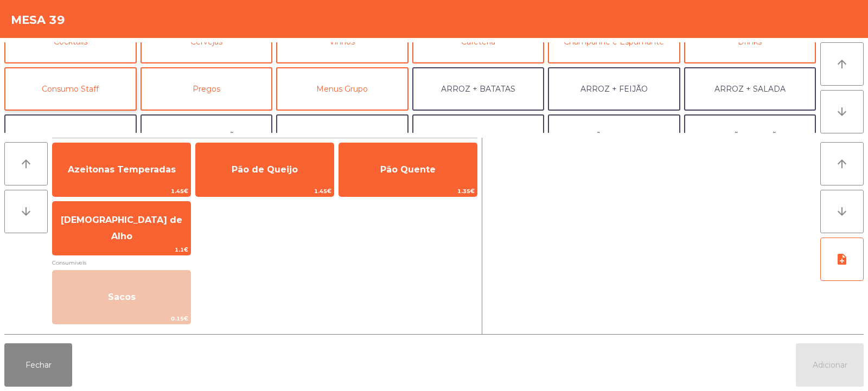 The image size is (868, 391). Describe the element at coordinates (264, 262) in the screenshot. I see `span: Consumiveis` at that location.